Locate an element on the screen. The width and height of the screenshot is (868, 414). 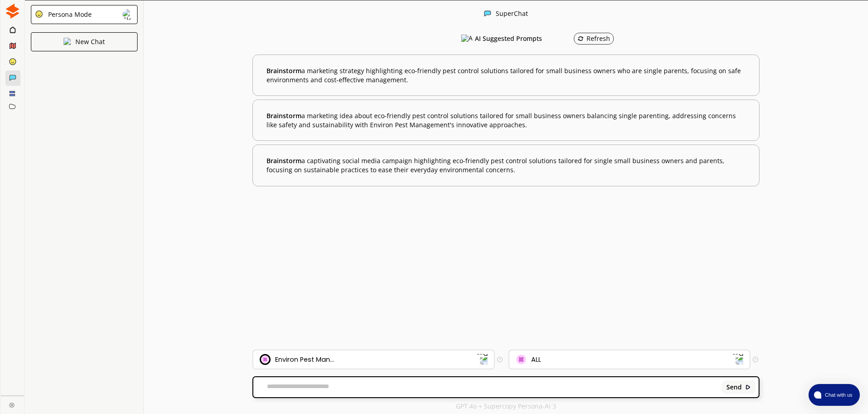
div: SuperChat is located at coordinates (512, 14).